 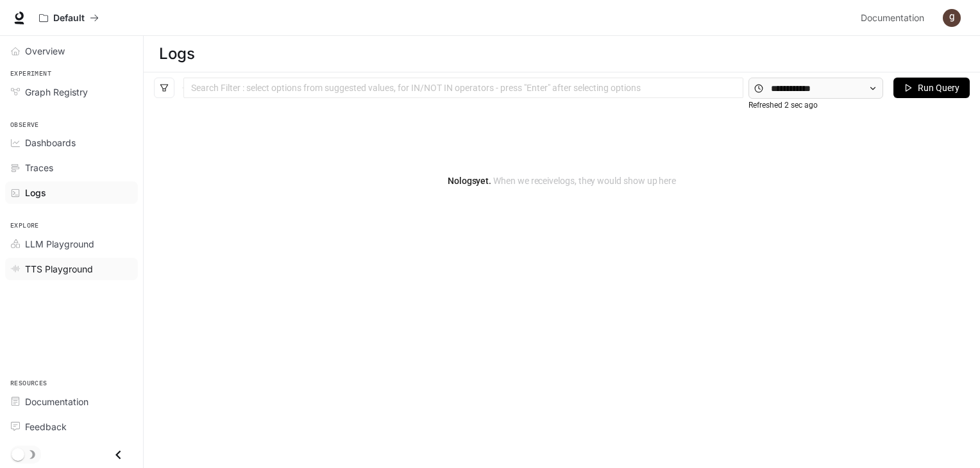 What do you see at coordinates (56, 91) in the screenshot?
I see `span: Graph Registry` at bounding box center [56, 91].